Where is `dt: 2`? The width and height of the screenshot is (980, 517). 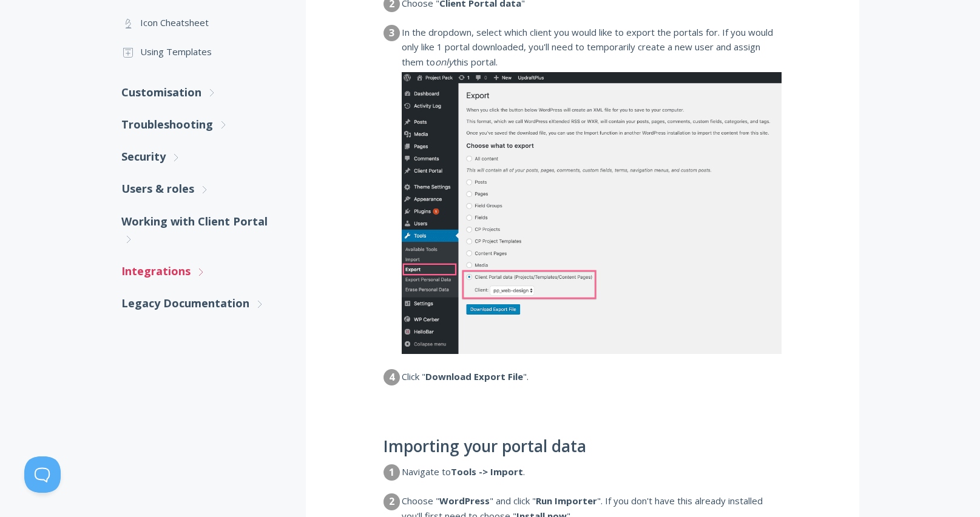
dt: 2 is located at coordinates (392, 501).